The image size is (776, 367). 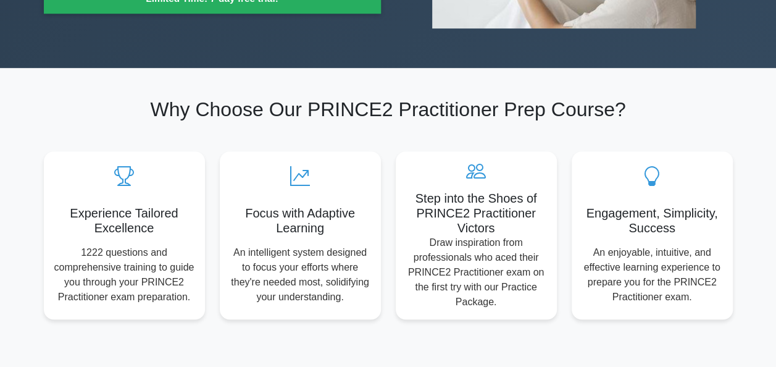 What do you see at coordinates (124, 220) in the screenshot?
I see `h5: Experience Tailored Excellence` at bounding box center [124, 220].